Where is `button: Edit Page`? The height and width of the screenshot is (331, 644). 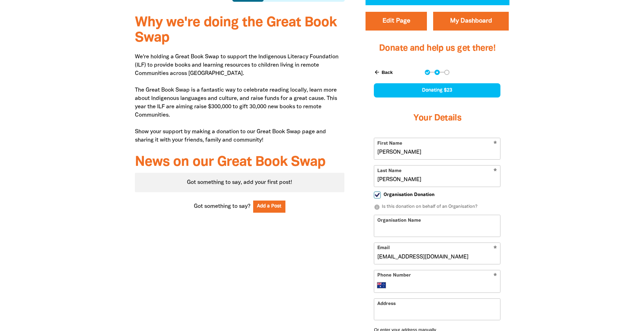 button: Edit Page is located at coordinates (396, 21).